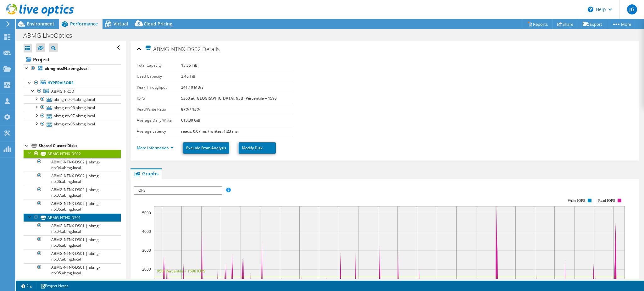 The width and height of the screenshot is (644, 291). Describe the element at coordinates (55, 286) in the screenshot. I see `a: Project Notes` at that location.